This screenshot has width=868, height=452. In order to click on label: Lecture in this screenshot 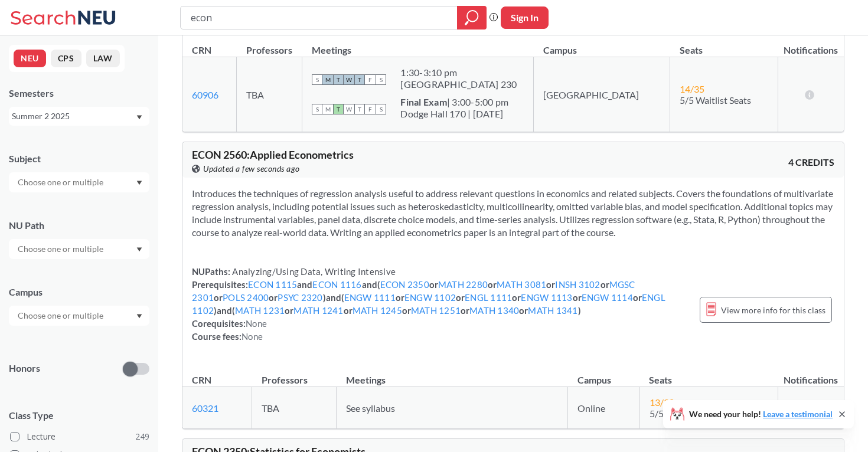, I will do `click(80, 437)`.